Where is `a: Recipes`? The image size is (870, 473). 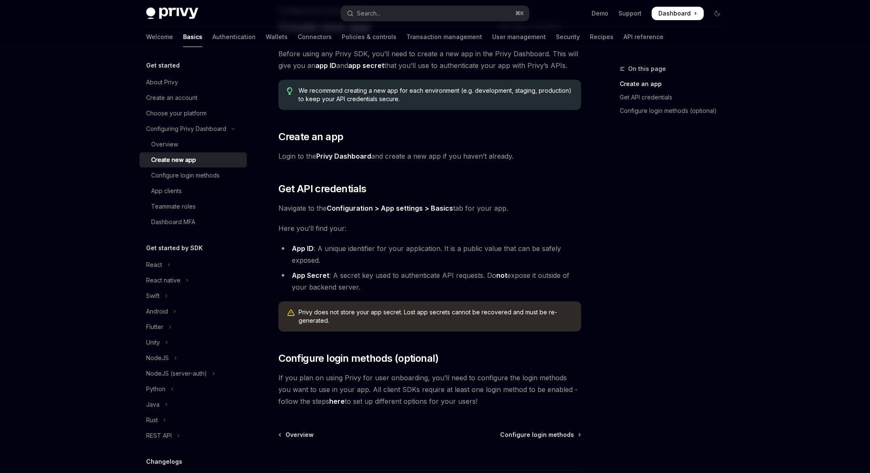
a: Recipes is located at coordinates (602, 37).